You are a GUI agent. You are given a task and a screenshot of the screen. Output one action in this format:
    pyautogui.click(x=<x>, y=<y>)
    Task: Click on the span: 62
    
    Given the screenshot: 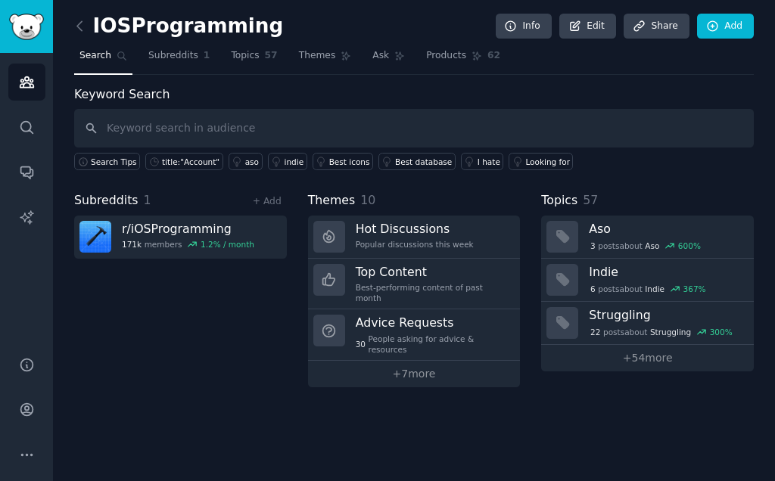 What is the action you would take?
    pyautogui.click(x=494, y=56)
    